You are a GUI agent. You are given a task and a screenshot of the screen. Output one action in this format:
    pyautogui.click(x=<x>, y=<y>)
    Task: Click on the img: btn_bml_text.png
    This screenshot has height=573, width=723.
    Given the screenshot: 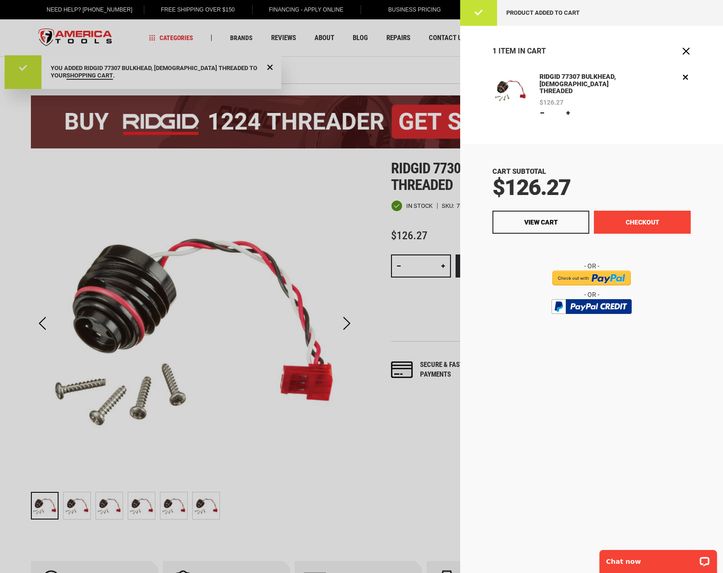 What is the action you would take?
    pyautogui.click(x=592, y=321)
    